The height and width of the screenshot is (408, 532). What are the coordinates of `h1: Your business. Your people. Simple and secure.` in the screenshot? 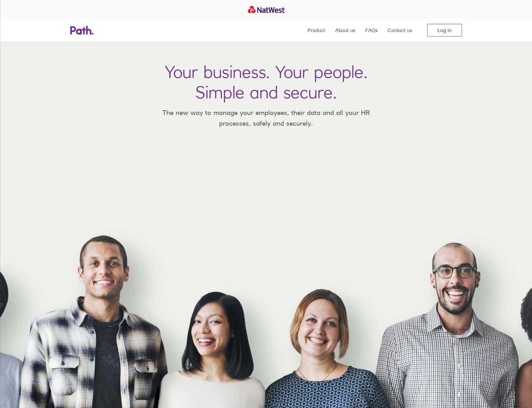 It's located at (266, 82).